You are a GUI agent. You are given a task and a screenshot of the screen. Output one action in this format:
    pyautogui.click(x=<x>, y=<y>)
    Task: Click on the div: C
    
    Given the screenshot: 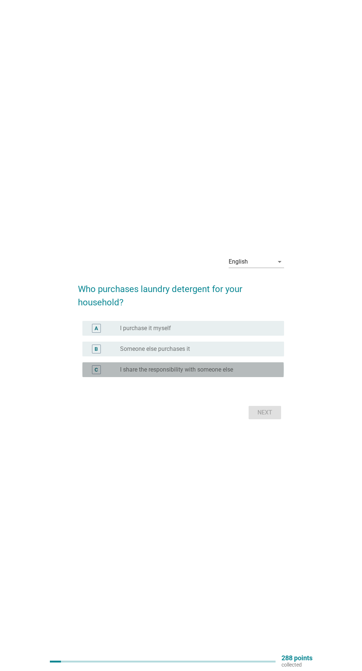 What is the action you would take?
    pyautogui.click(x=96, y=369)
    